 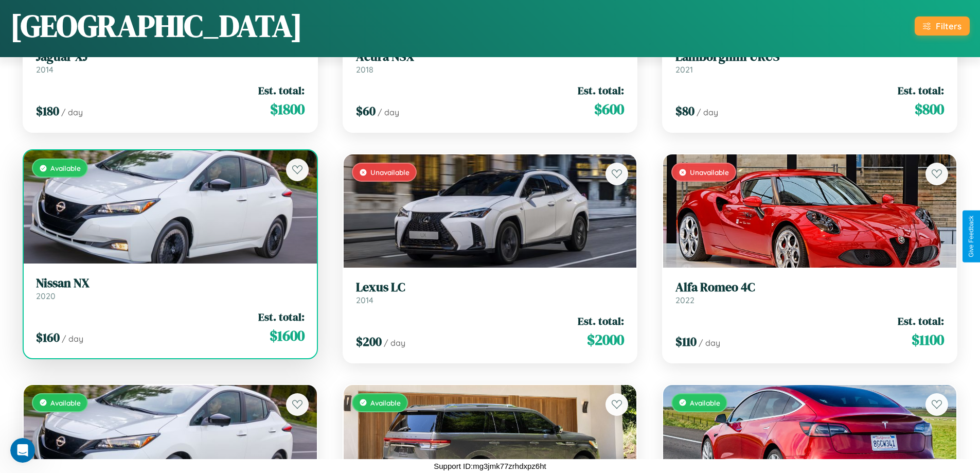 What do you see at coordinates (684, 111) in the screenshot?
I see `span: $ 80` at bounding box center [684, 111].